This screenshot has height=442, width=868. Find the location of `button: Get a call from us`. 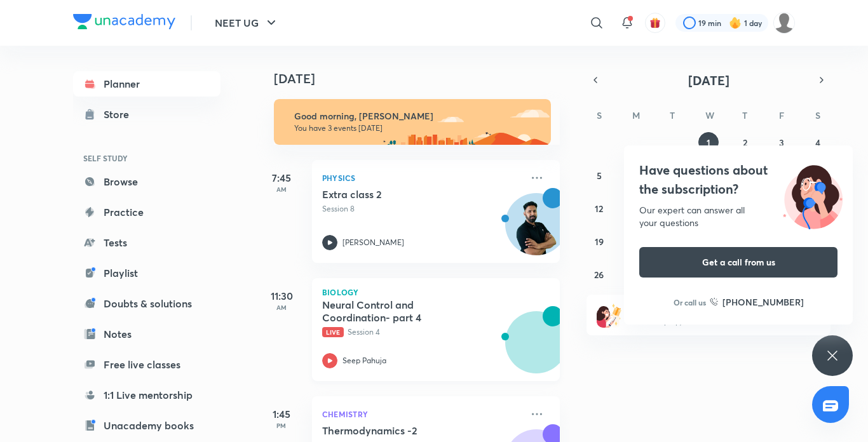

button: Get a call from us is located at coordinates (739, 263).